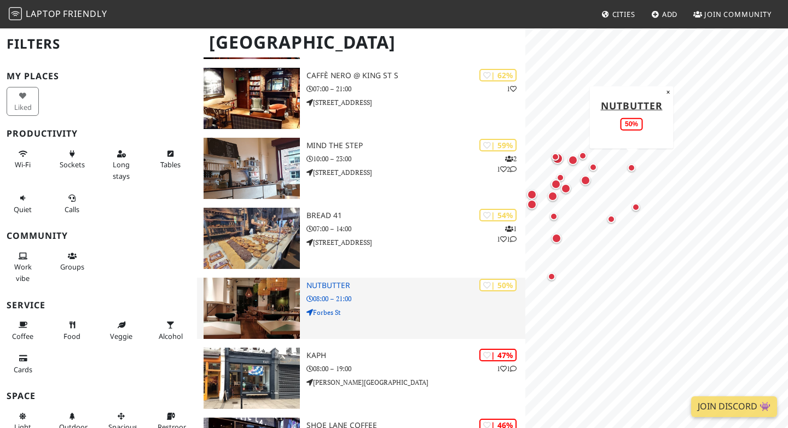 The width and height of the screenshot is (788, 428). I want to click on span: Power sockets, so click(72, 165).